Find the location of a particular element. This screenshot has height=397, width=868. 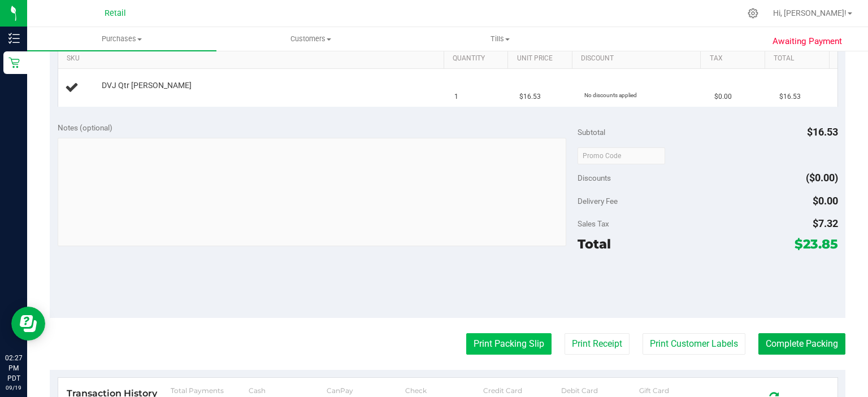

span: Awaiting Payment is located at coordinates (807, 41).